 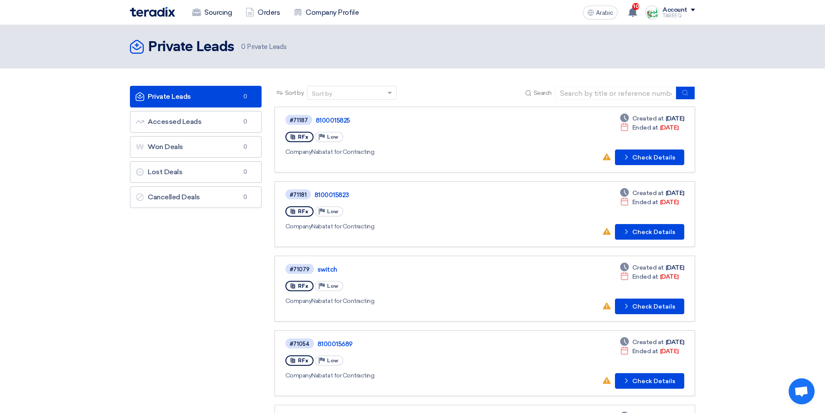 What do you see at coordinates (153, 12) in the screenshot?
I see `img: Teradix logo` at bounding box center [153, 12].